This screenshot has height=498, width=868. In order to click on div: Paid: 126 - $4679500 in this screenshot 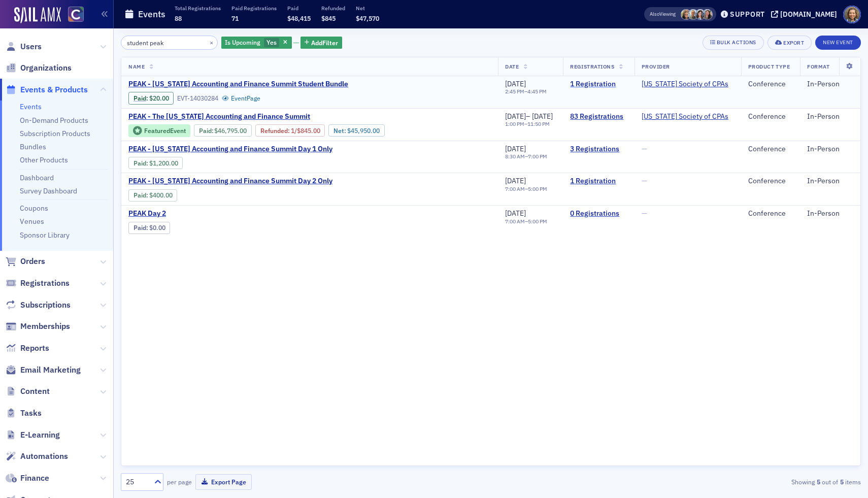, I will do `click(222, 130)`.